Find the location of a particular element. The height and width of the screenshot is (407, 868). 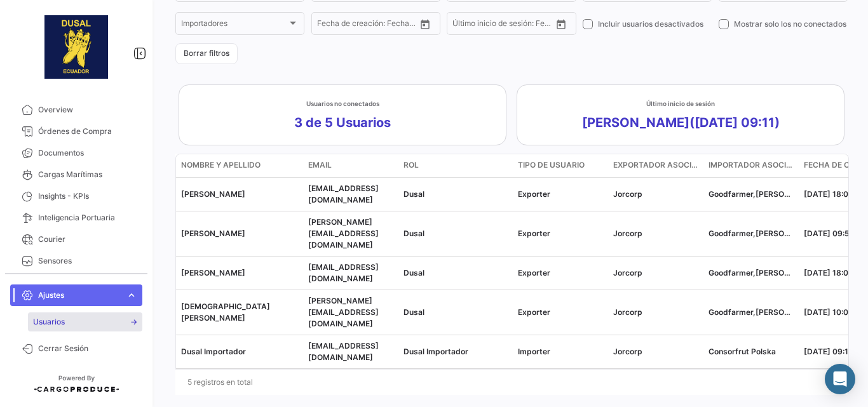

p: Consorfrut Polska is located at coordinates (750, 352).